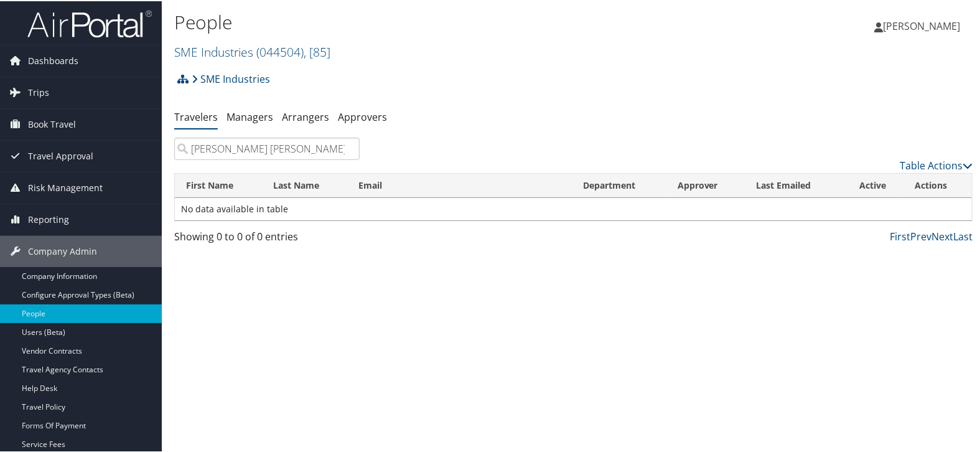 Image resolution: width=980 pixels, height=452 pixels. What do you see at coordinates (61, 155) in the screenshot?
I see `span: Travel Approval` at bounding box center [61, 155].